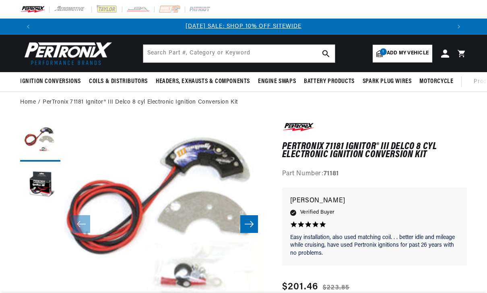 The width and height of the screenshot is (487, 293). What do you see at coordinates (28, 102) in the screenshot?
I see `a: Home` at bounding box center [28, 102].